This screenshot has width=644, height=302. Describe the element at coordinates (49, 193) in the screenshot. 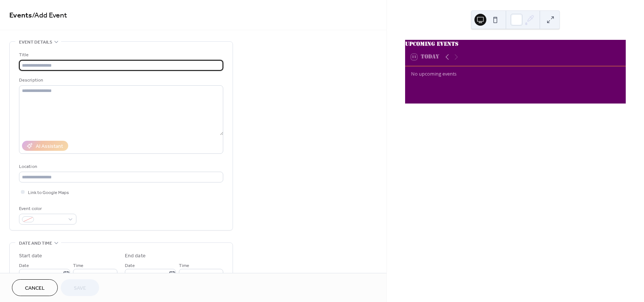

I see `span: Link to Google Maps` at that location.